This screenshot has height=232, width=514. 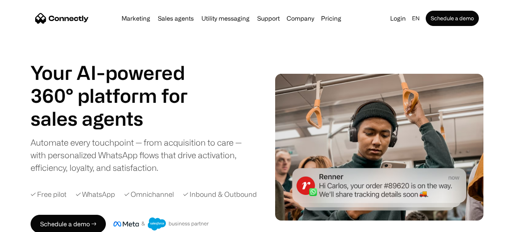 I want to click on div: ✓ Omnichannel, so click(x=149, y=194).